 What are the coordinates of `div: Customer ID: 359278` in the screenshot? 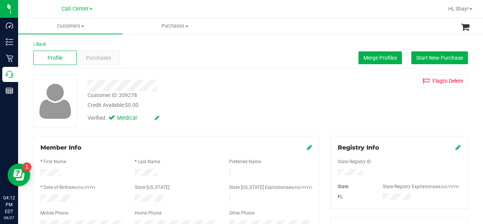 It's located at (112, 95).